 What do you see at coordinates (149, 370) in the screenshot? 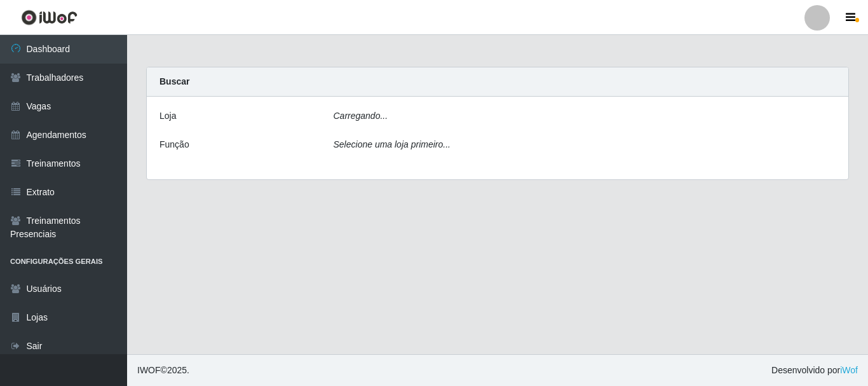
I see `span: IWOF` at bounding box center [149, 370].